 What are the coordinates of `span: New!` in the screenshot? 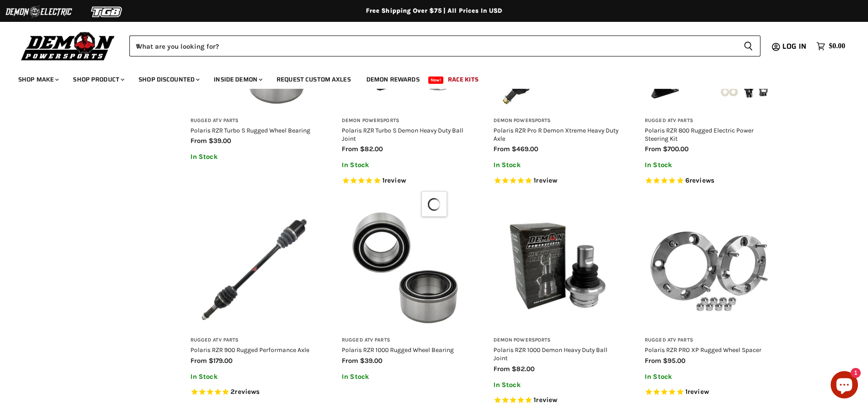 It's located at (436, 80).